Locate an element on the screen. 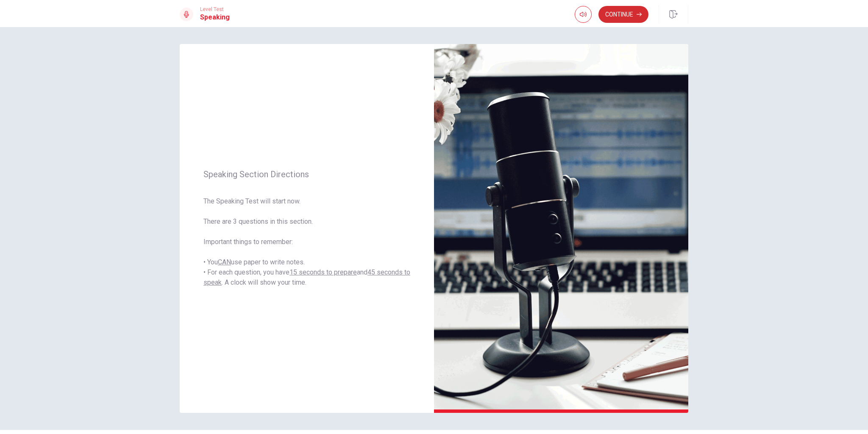 This screenshot has height=434, width=868. button: Continue is located at coordinates (624, 15).